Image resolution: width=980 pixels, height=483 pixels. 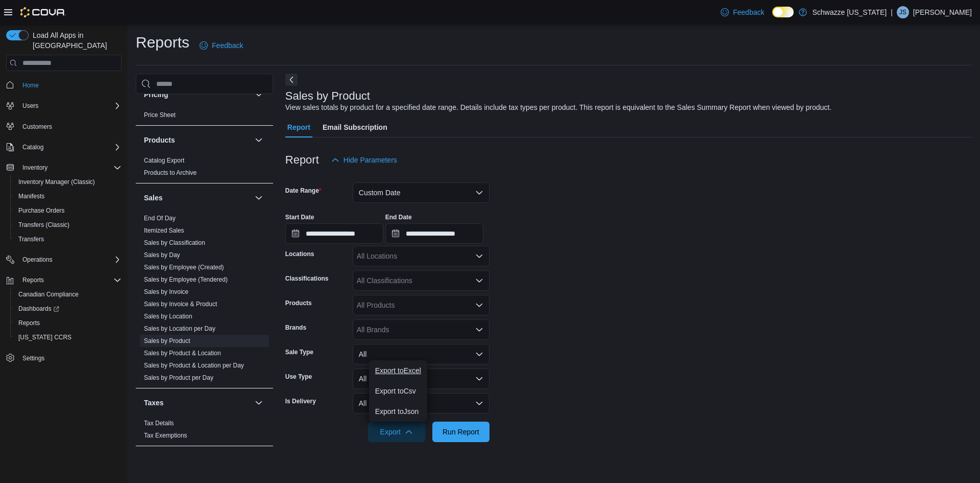 What do you see at coordinates (186, 280) in the screenshot?
I see `a: Sales by Employee (Tendered)` at bounding box center [186, 280].